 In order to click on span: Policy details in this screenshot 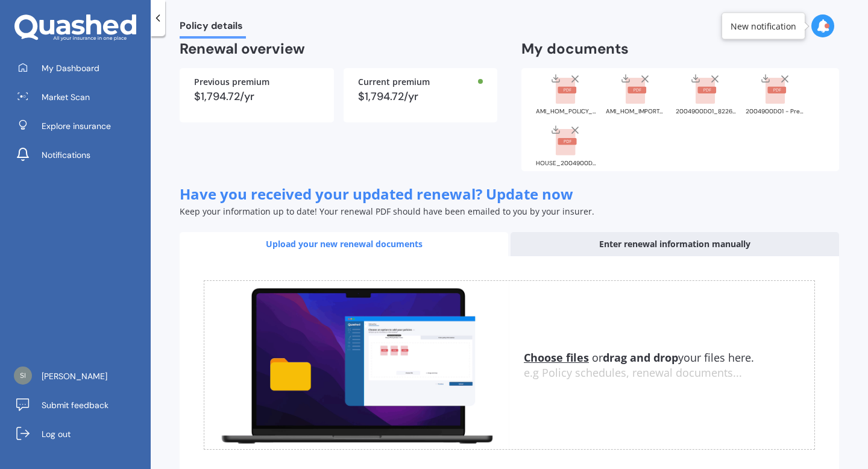, I will do `click(213, 28)`.